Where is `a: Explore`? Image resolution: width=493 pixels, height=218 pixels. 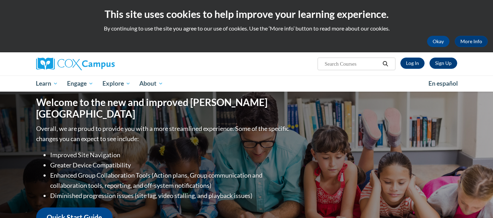 a: Explore is located at coordinates (116, 83).